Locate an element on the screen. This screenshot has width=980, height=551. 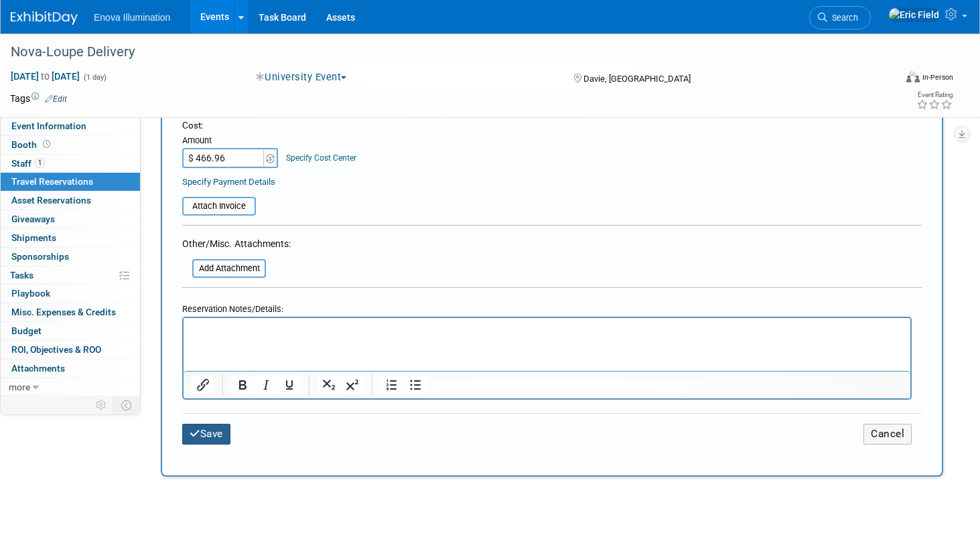
button: Subscript is located at coordinates (329, 385).